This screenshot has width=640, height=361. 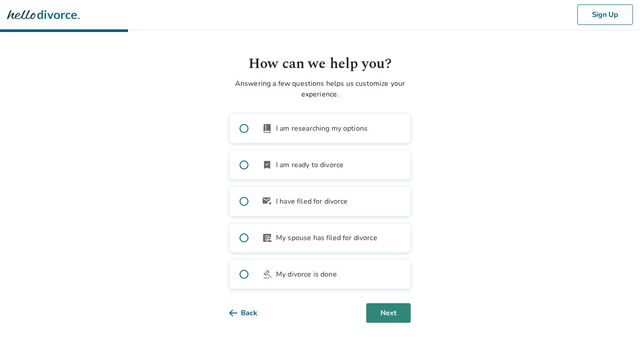 I want to click on span: gavel, so click(x=267, y=274).